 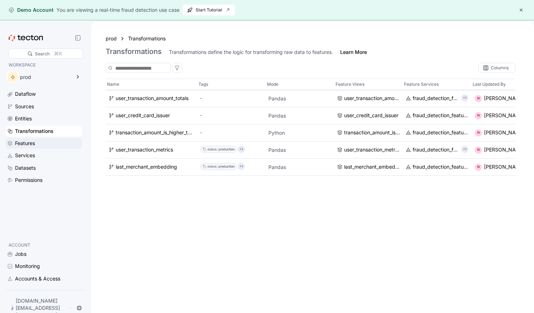 I want to click on div: Entities, so click(x=23, y=118).